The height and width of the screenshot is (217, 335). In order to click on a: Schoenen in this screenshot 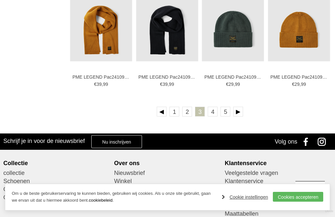, I will do `click(57, 181)`.